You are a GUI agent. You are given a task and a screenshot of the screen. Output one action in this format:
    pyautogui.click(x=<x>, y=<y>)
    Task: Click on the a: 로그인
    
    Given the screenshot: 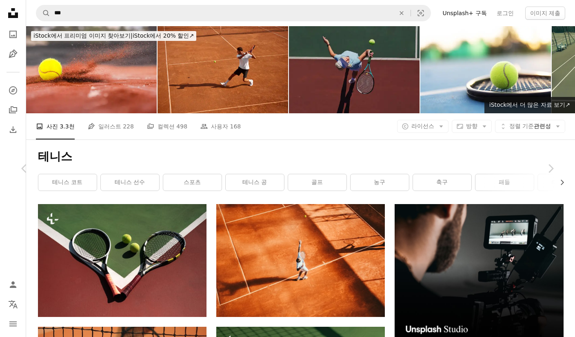 What is the action you would take?
    pyautogui.click(x=506, y=13)
    